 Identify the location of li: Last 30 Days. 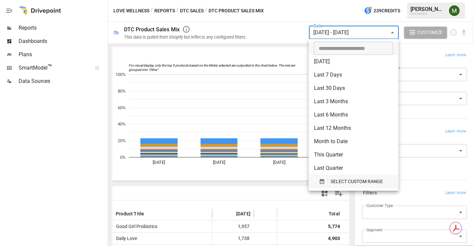
(353, 88).